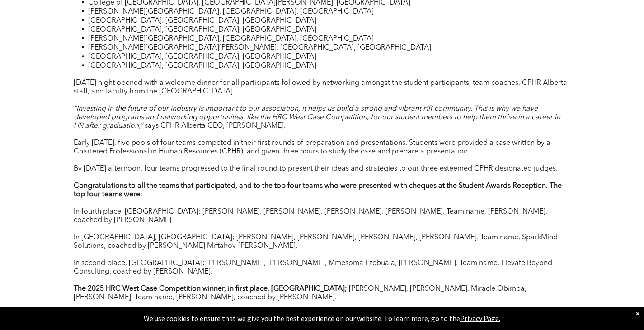 The width and height of the screenshot is (644, 330). I want to click on a: Privacy Page., so click(480, 318).